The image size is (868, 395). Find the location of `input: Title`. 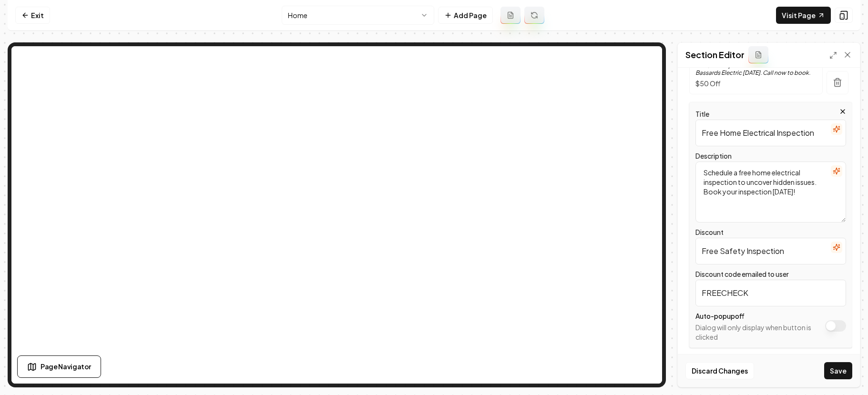

input: Title is located at coordinates (771, 133).